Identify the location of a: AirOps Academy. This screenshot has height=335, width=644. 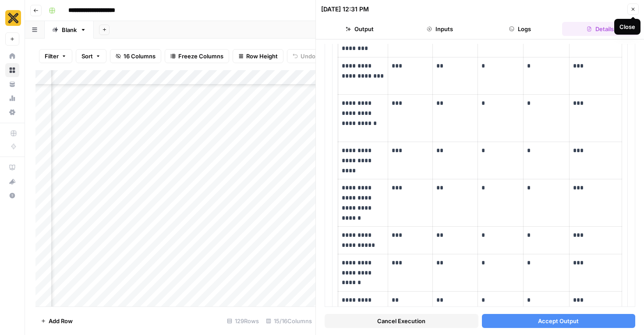
(12, 168).